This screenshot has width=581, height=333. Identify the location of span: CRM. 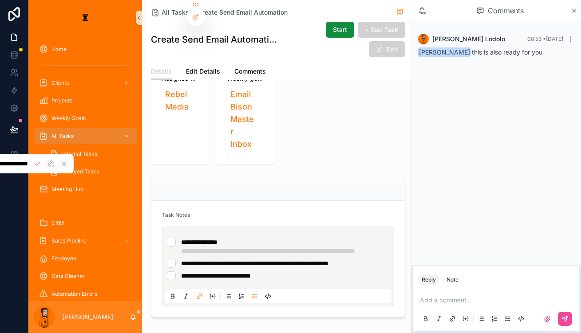
(58, 223).